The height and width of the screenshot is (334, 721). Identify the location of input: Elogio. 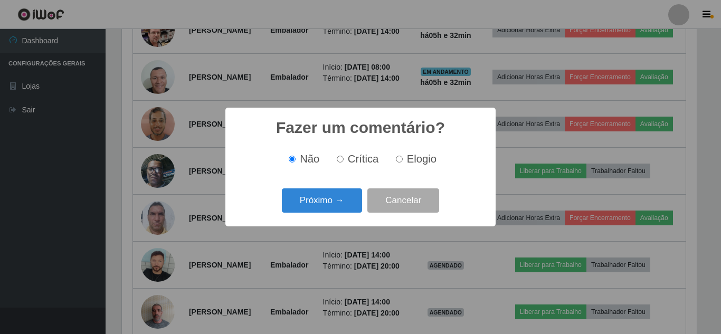
(399, 159).